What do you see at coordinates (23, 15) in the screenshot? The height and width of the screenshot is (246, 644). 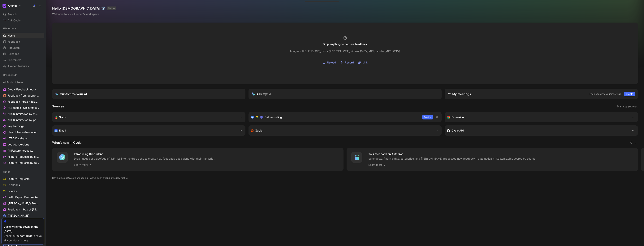 I see `div: Search` at bounding box center [23, 15].